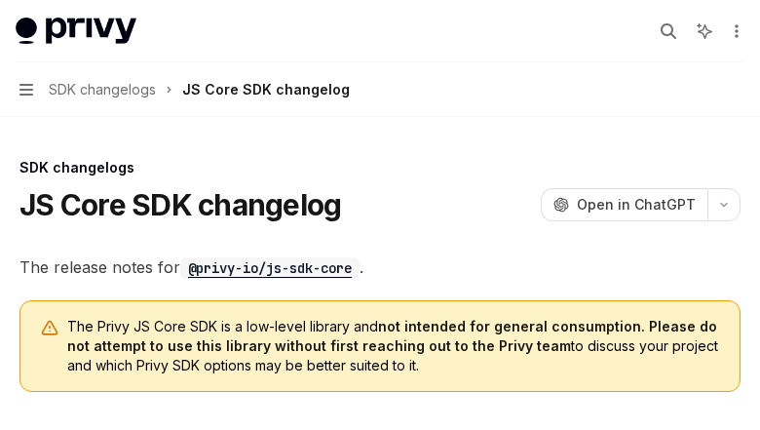 Image resolution: width=760 pixels, height=430 pixels. What do you see at coordinates (102, 90) in the screenshot?
I see `span: SDK changelogs` at bounding box center [102, 90].